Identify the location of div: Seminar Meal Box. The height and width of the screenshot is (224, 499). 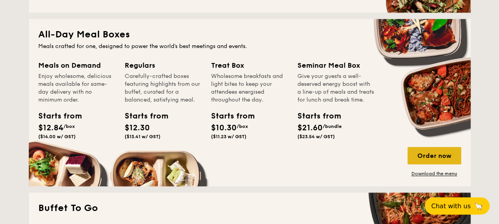
(336, 65).